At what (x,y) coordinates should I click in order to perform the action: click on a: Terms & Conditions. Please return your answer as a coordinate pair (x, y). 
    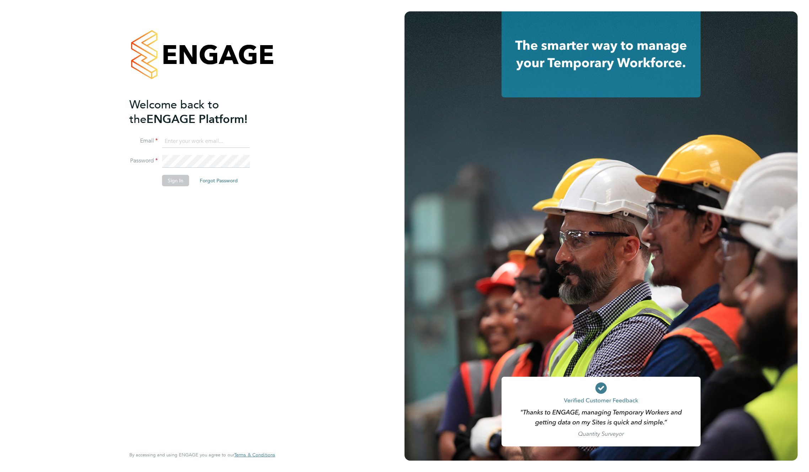
    Looking at the image, I should click on (255, 455).